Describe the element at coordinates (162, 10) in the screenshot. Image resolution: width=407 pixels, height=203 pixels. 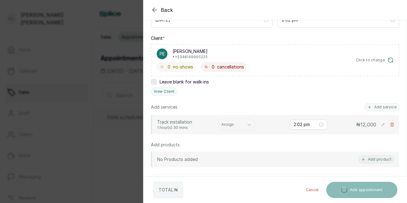
I see `button: Back` at that location.